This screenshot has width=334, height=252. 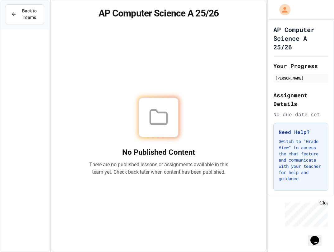 I want to click on p: Switch to "Grade View" to access the chat feature and communicate with your teacher for help and ..., so click(x=301, y=160).